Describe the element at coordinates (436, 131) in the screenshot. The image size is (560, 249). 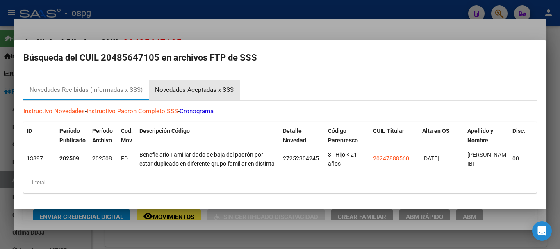
I see `span: Alta en OS` at that location.